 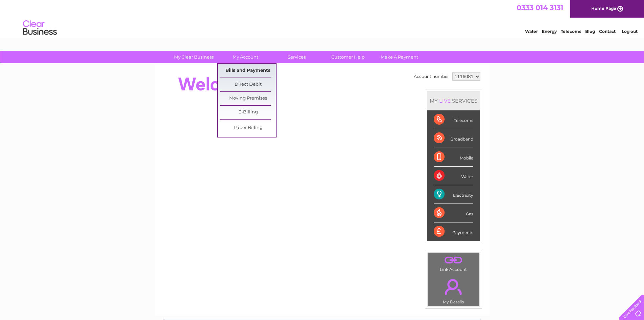 I want to click on div: LIVE, so click(x=445, y=100).